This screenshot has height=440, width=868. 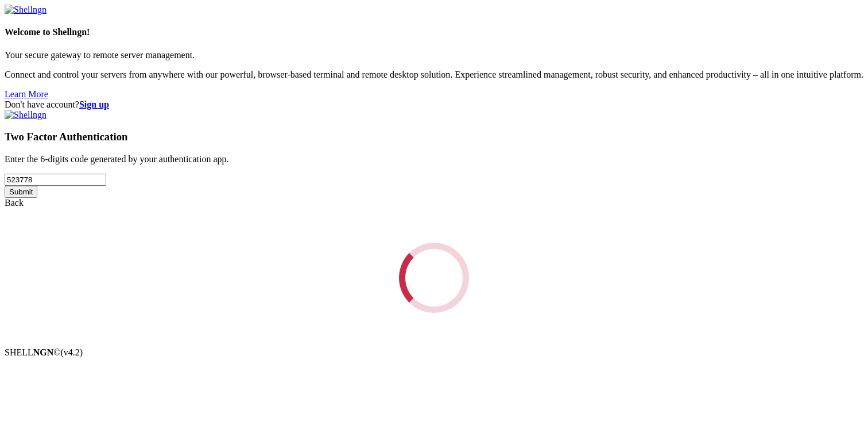 I want to click on h4: Welcome to Shellngn!, so click(x=434, y=32).